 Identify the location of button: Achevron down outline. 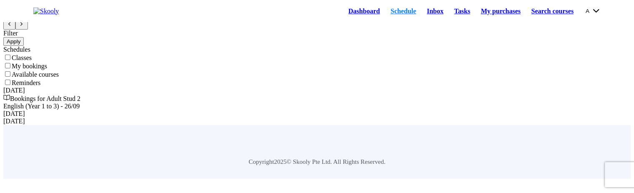
(593, 11).